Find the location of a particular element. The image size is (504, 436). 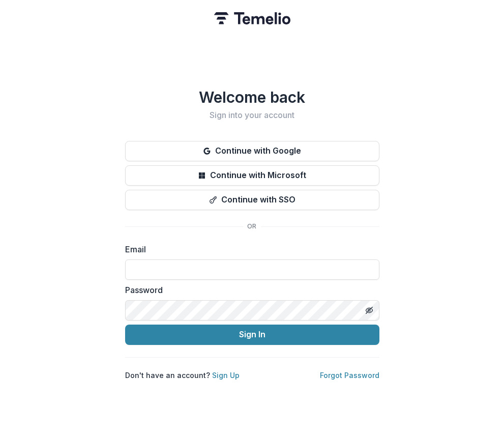

button: Continue with Google is located at coordinates (252, 151).